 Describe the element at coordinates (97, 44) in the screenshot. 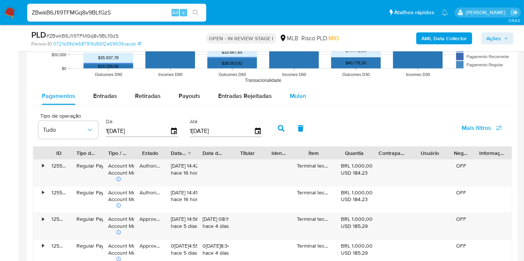

I see `a: 0721b39b1e587919d56f2e69606cacdc` at that location.